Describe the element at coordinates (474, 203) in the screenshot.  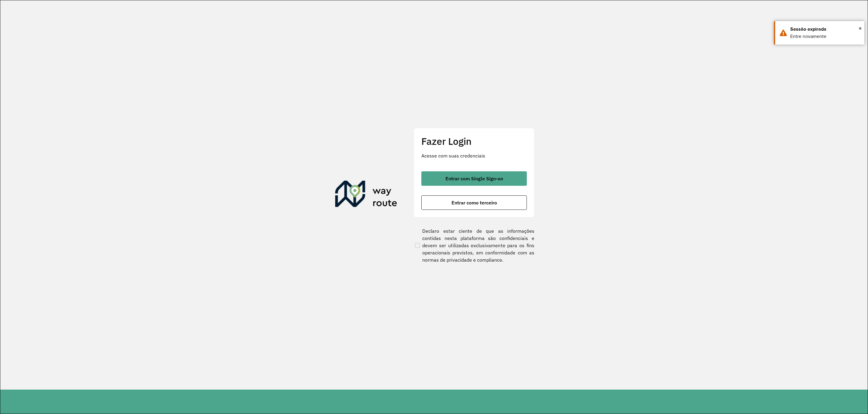
I see `span: Entrar como terceiro` at that location.